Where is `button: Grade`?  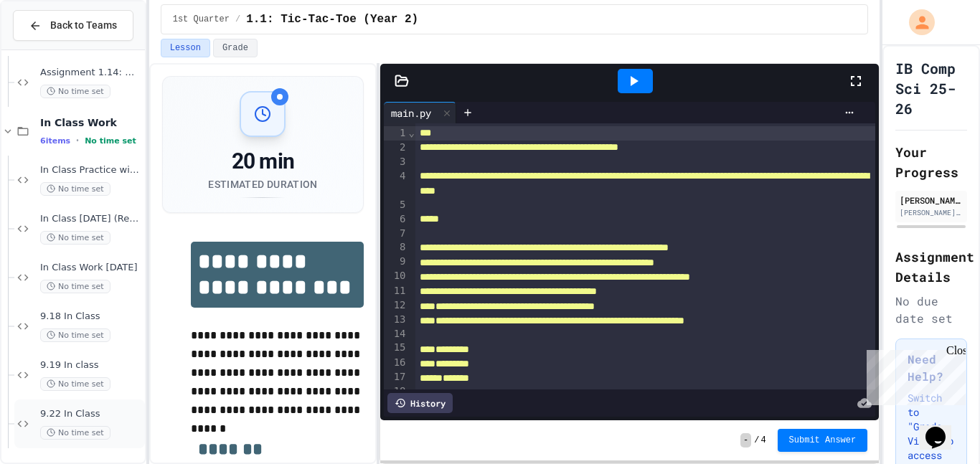
button: Grade is located at coordinates (235, 48).